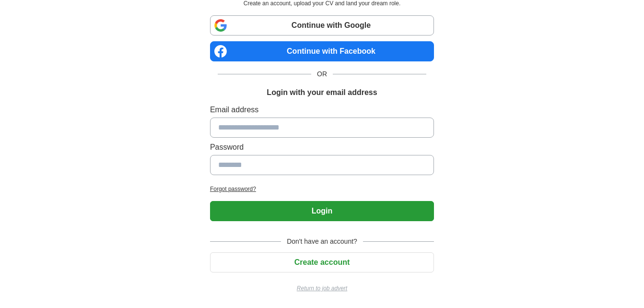 The image size is (644, 308). I want to click on button: Create account, so click(322, 262).